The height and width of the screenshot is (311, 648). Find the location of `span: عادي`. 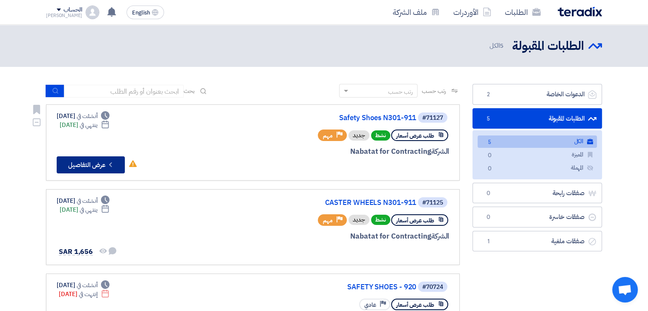

span: عادي is located at coordinates (370, 305).